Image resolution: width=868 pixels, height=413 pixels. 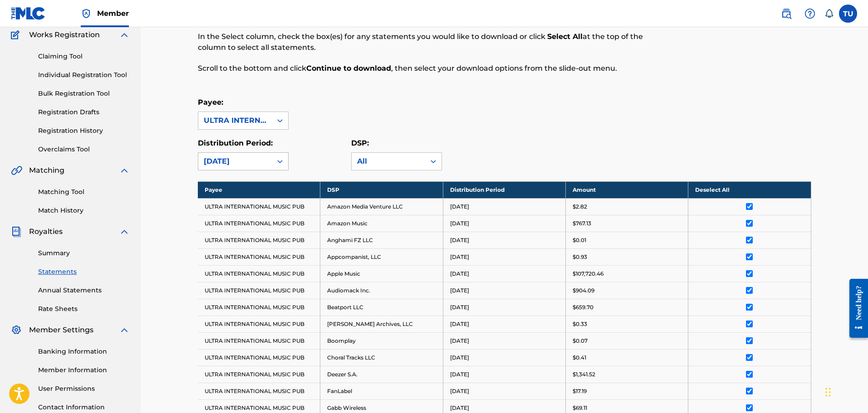 What do you see at coordinates (113, 13) in the screenshot?
I see `span: Member` at bounding box center [113, 13].